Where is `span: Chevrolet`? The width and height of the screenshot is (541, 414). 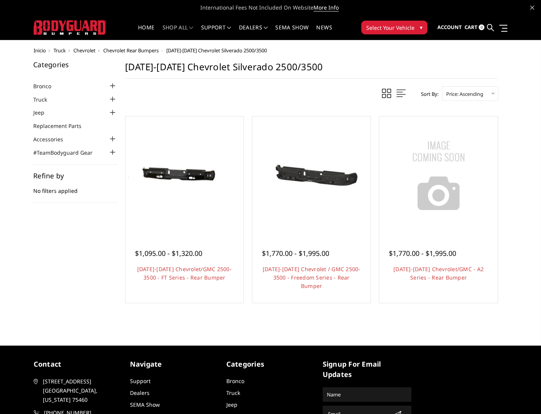 span: Chevrolet is located at coordinates (84, 50).